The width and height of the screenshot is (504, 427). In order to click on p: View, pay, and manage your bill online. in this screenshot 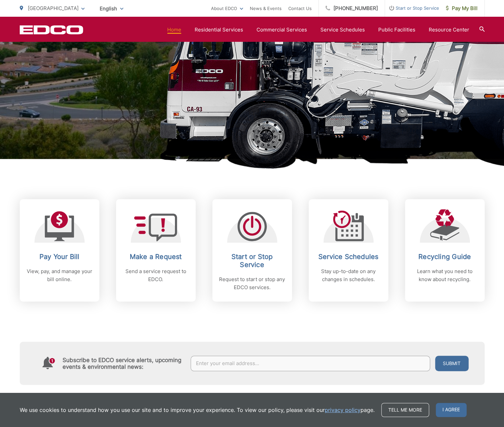, I will do `click(60, 275)`.